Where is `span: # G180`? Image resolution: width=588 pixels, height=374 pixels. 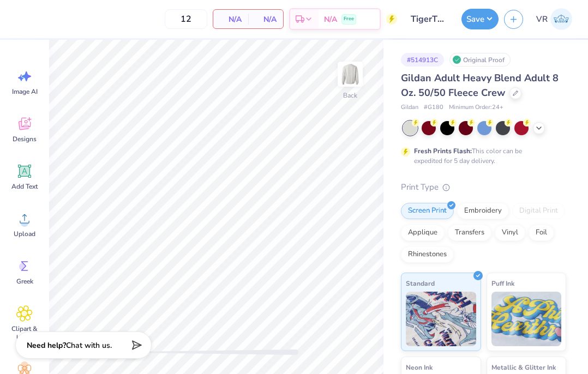 span: # G180 is located at coordinates (434, 108).